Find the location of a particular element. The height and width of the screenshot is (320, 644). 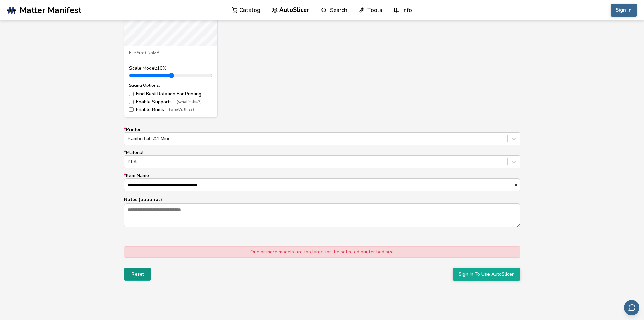

label: Printer is located at coordinates (322, 136).